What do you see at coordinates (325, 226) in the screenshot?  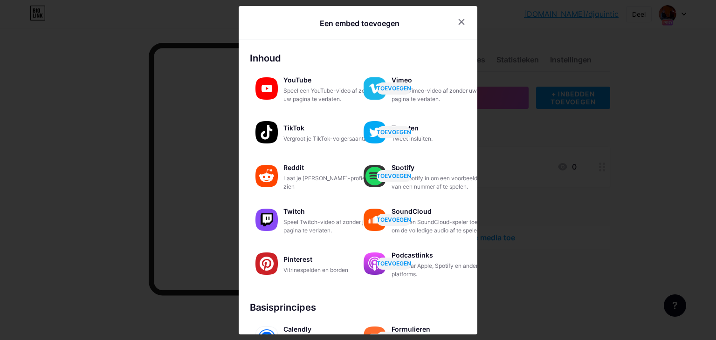 I see `font: Speel Twitch-video af zonder je pagina te verlaten.` at bounding box center [325, 226].